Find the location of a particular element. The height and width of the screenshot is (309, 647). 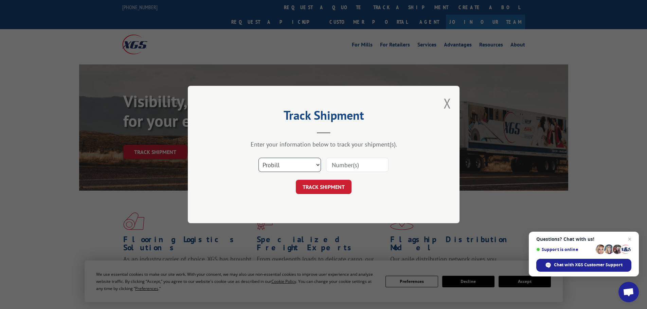

div: Chat with XGS Customer Support is located at coordinates (583, 265).